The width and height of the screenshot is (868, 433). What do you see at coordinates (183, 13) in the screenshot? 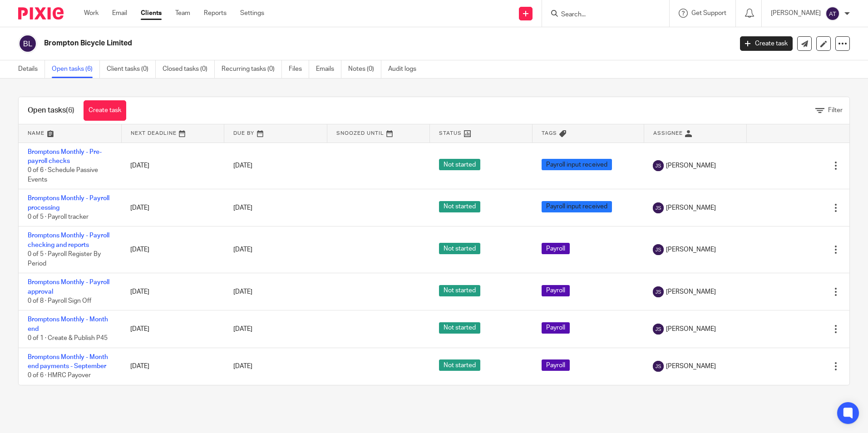
I see `a: Team` at bounding box center [183, 13].